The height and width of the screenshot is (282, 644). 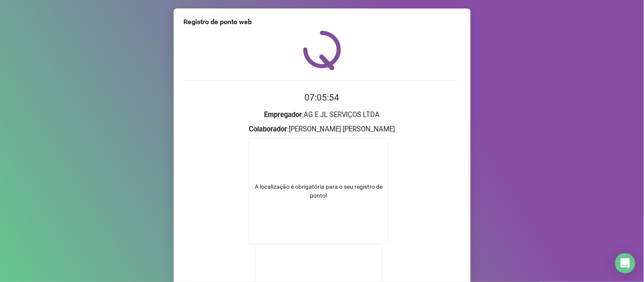 I want to click on div: Registro de ponto web, so click(x=322, y=22).